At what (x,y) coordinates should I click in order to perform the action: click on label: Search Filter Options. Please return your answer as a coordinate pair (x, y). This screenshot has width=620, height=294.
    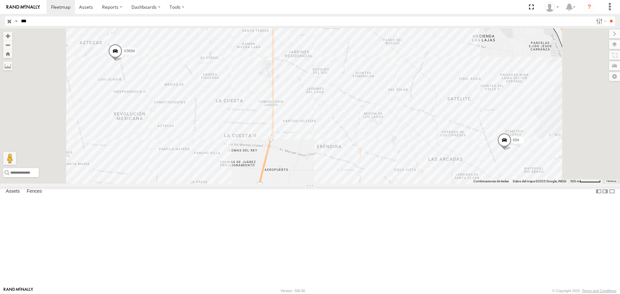
    Looking at the image, I should click on (600, 21).